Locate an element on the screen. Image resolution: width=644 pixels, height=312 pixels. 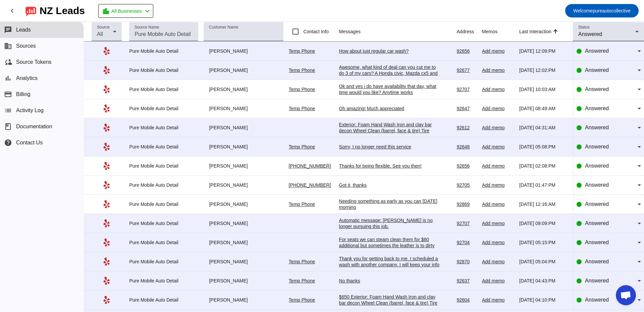
span: All Businesses is located at coordinates (126, 11).